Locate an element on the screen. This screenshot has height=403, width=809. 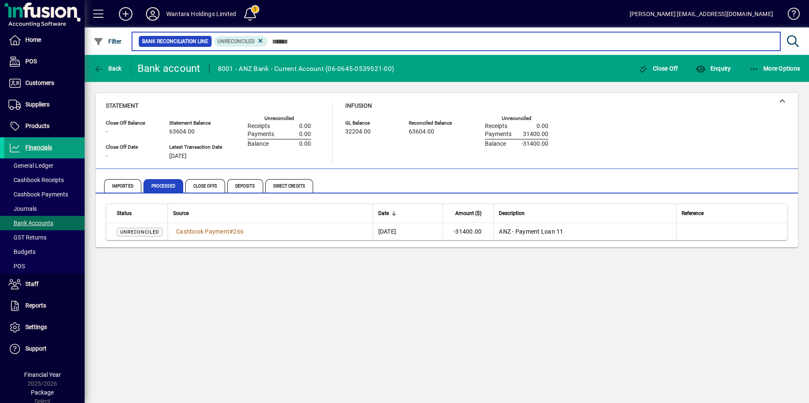
span: 32204.00 is located at coordinates (358, 132).